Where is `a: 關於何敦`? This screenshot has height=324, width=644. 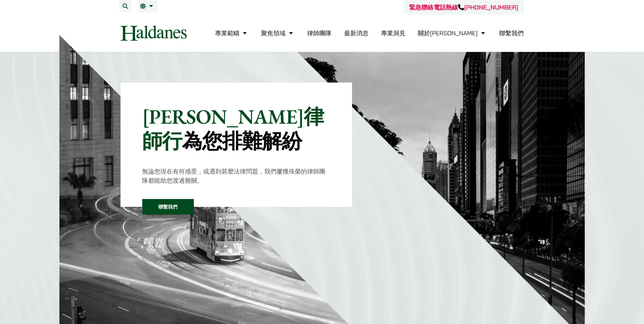
a: 關於何敦 is located at coordinates (452, 33).